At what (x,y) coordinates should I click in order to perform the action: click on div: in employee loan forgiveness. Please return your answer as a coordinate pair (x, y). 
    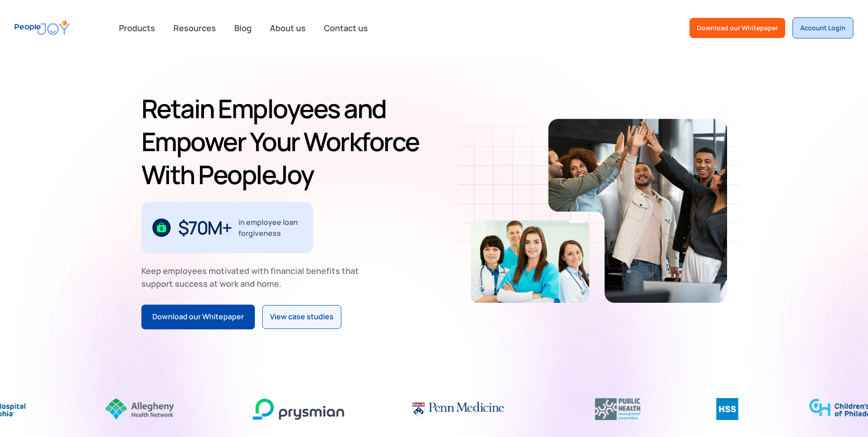
    Looking at the image, I should click on (270, 228).